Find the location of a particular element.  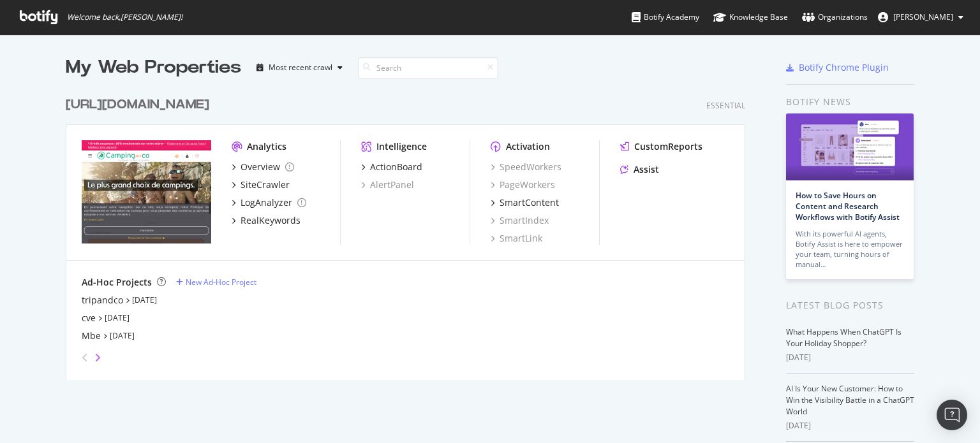

div: ActionBoard is located at coordinates (396, 167).